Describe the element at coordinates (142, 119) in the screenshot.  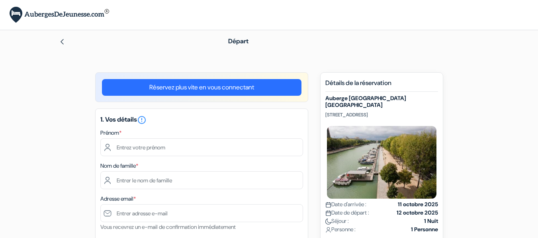
I see `a: error_outline` at that location.